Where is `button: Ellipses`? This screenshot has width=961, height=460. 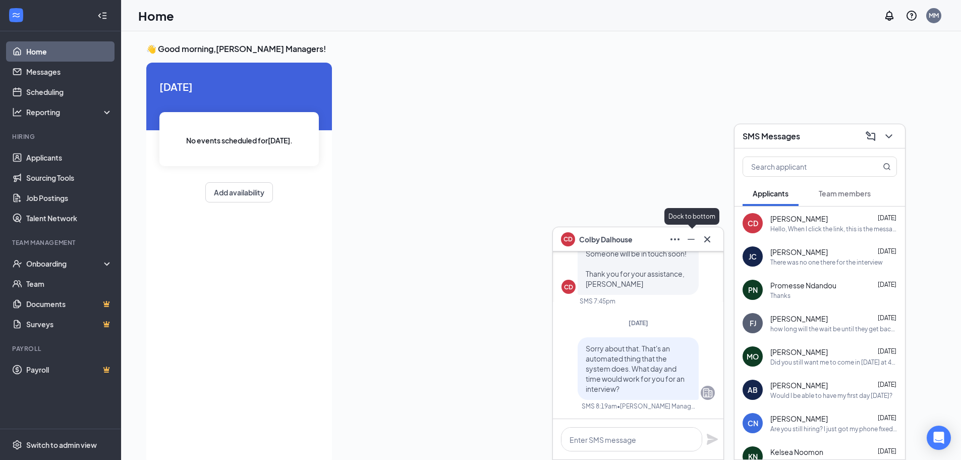
button: Ellipses is located at coordinates (675, 239).